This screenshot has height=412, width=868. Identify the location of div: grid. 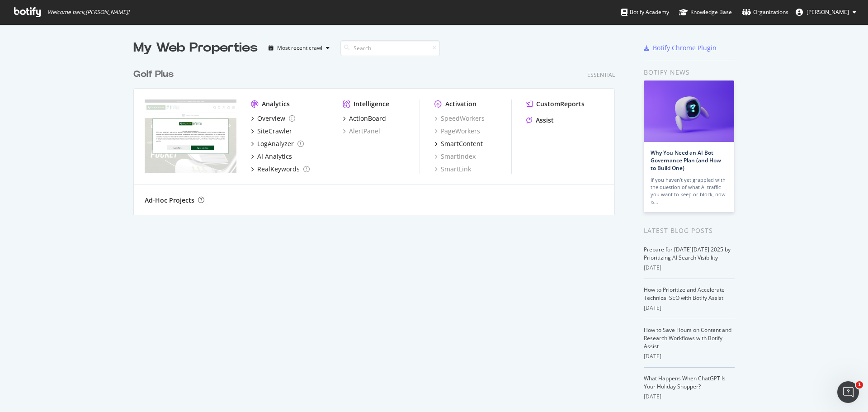
(378, 136).